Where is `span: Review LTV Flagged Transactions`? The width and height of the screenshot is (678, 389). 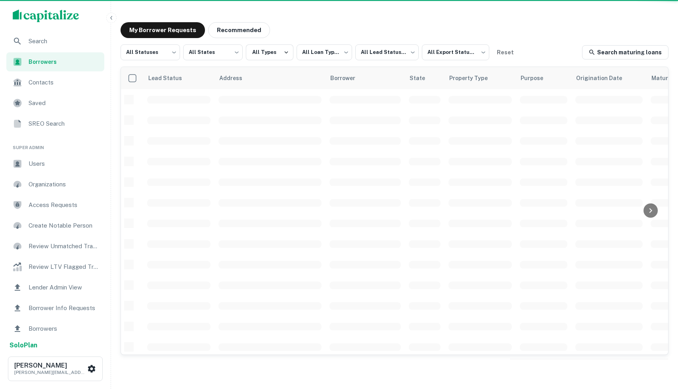 span: Review LTV Flagged Transactions is located at coordinates (64, 267).